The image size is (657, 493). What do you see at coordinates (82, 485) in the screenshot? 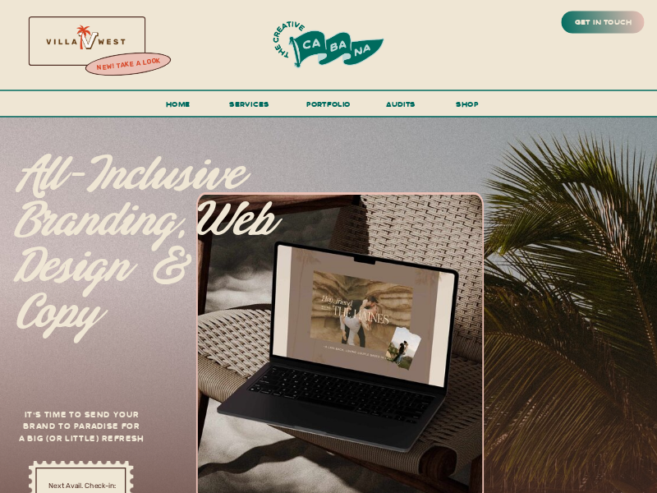
I see `h3: Next Avail. Check-in:` at bounding box center [82, 485].